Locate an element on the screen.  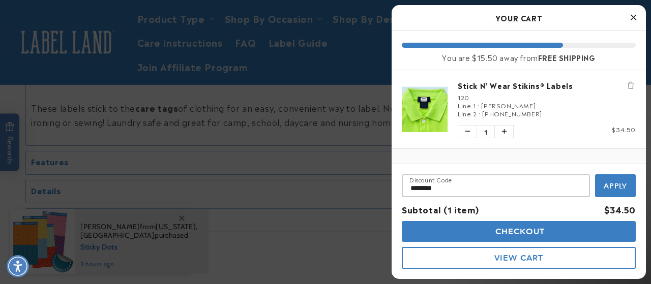
div: 120 is located at coordinates (547, 97).